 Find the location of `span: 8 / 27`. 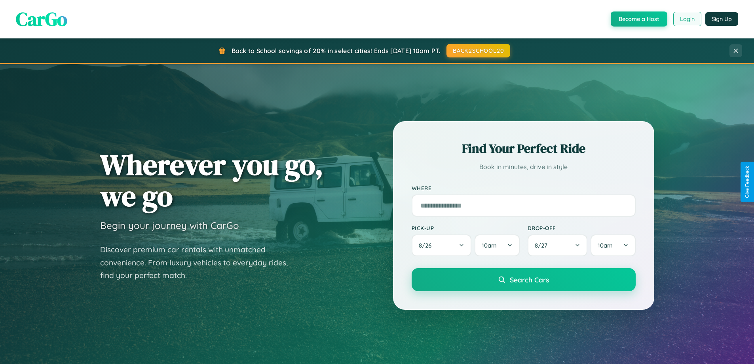

span: 8 / 27 is located at coordinates (543, 245).